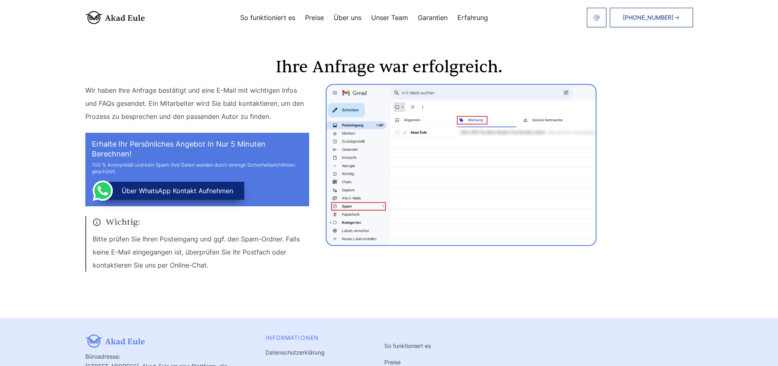  What do you see at coordinates (201, 252) in the screenshot?
I see `p: Bitte prüfen Sie Ihren Posteingang und ggf. den Spam-Ordner. Falls keine E-Mail eingegangen ist, ...` at bounding box center [201, 252].